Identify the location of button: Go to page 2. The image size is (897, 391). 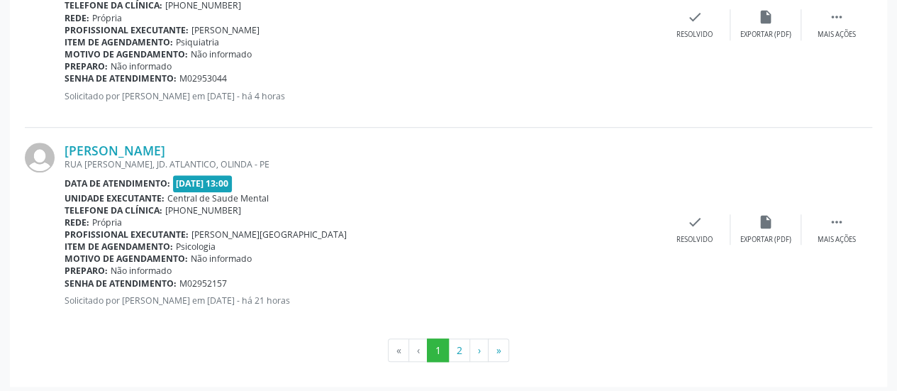
(459, 350).